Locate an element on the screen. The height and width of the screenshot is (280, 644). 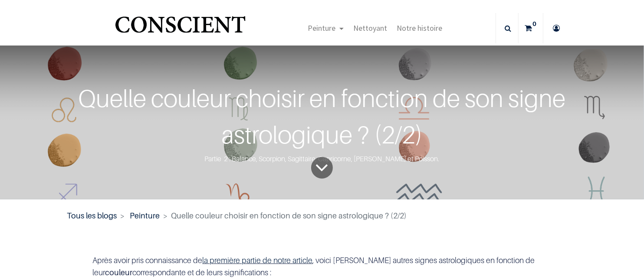
nav: fil d'Ariane is located at coordinates (322, 216).